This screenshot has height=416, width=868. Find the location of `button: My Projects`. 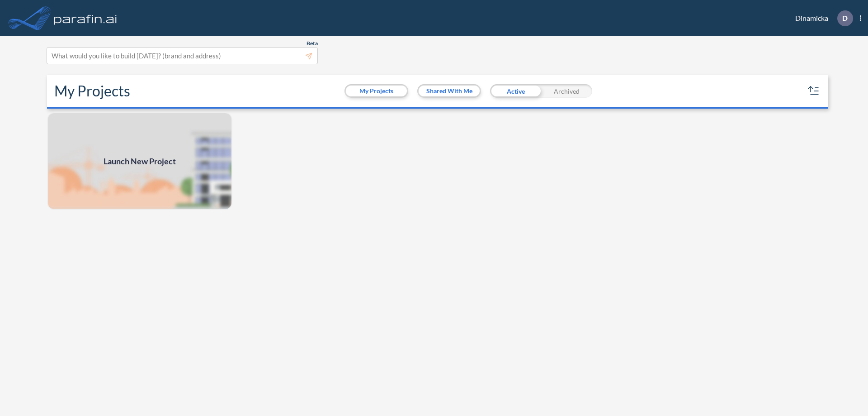

button: My Projects is located at coordinates (376, 91).